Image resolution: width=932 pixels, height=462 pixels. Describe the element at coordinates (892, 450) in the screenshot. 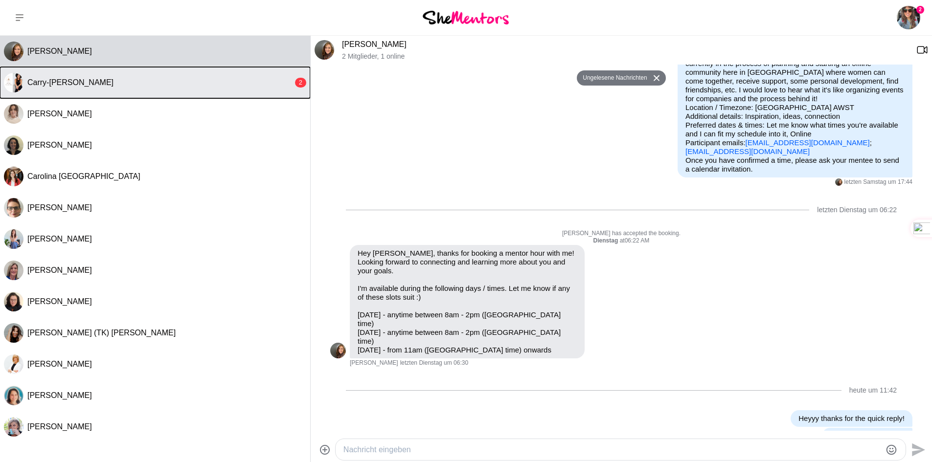

I see `button: Emoji-Auswahl` at that location.